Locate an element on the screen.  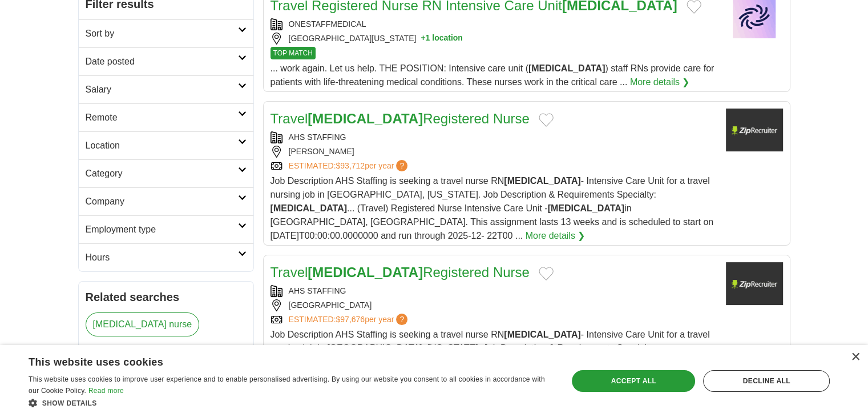
a: Date posted is located at coordinates (166, 61).